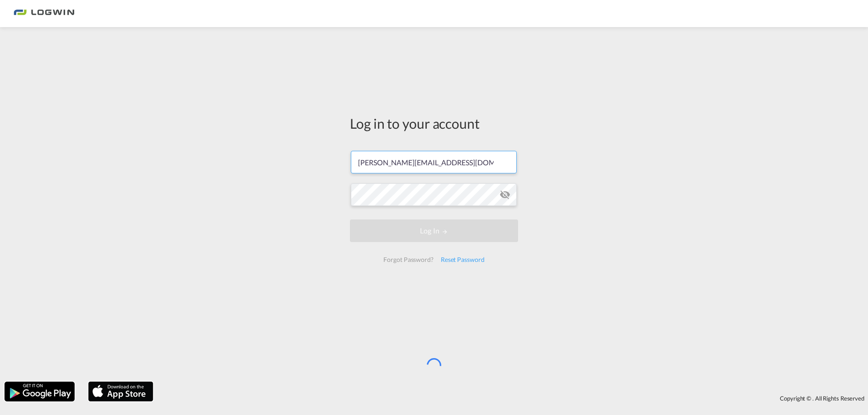 The image size is (868, 415). Describe the element at coordinates (505, 195) in the screenshot. I see `md-icon: icon-eye-off` at that location.